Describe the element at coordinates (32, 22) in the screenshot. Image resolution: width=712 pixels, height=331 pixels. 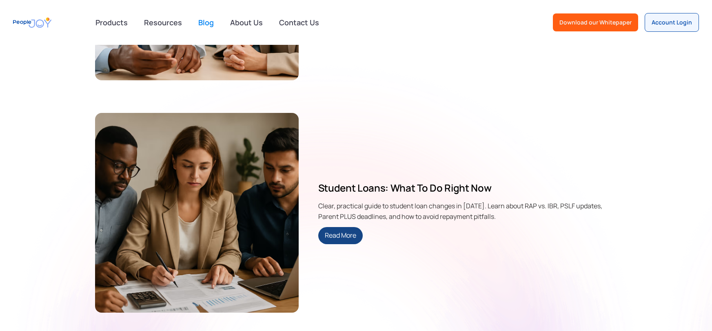
I see `a: home` at that location.